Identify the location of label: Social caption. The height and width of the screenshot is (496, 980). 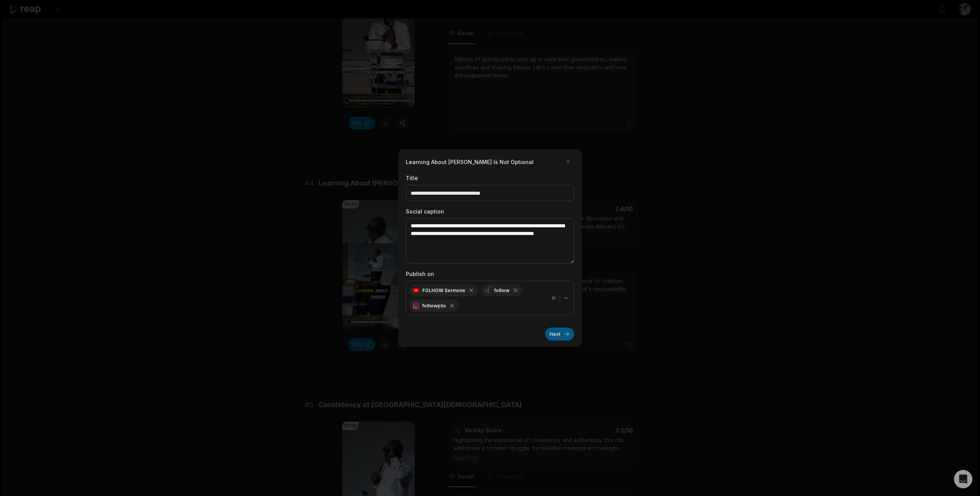
(490, 211).